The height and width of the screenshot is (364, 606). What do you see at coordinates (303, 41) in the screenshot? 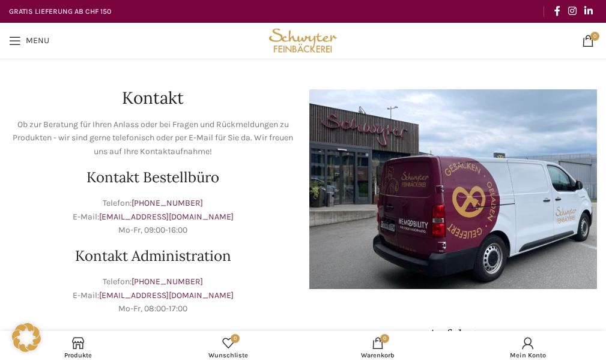
I see `img: Bäckerei Schwyter` at bounding box center [303, 41].